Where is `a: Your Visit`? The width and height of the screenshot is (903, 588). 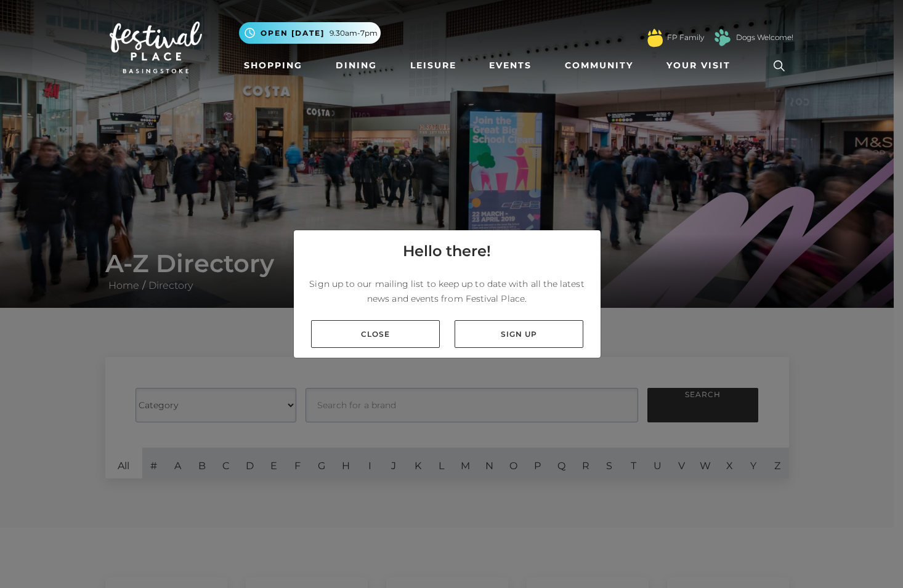
a: Your Visit is located at coordinates (702, 65).